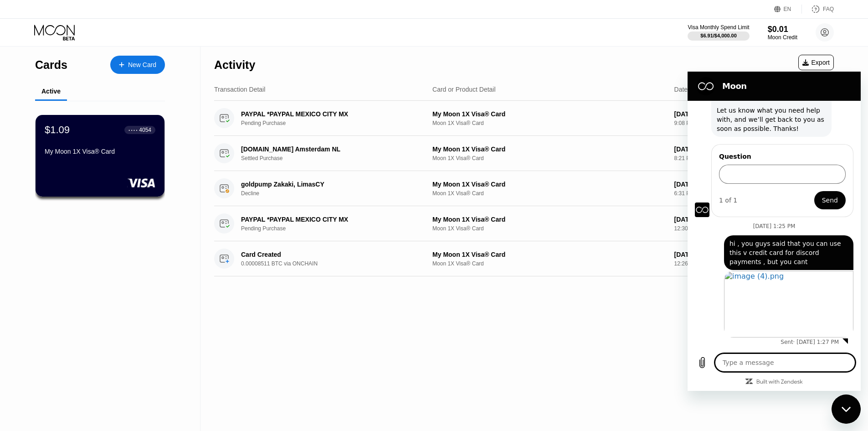 The image size is (868, 431). What do you see at coordinates (41, 129) in the screenshot?
I see `div: 1 of 1` at bounding box center [41, 129].